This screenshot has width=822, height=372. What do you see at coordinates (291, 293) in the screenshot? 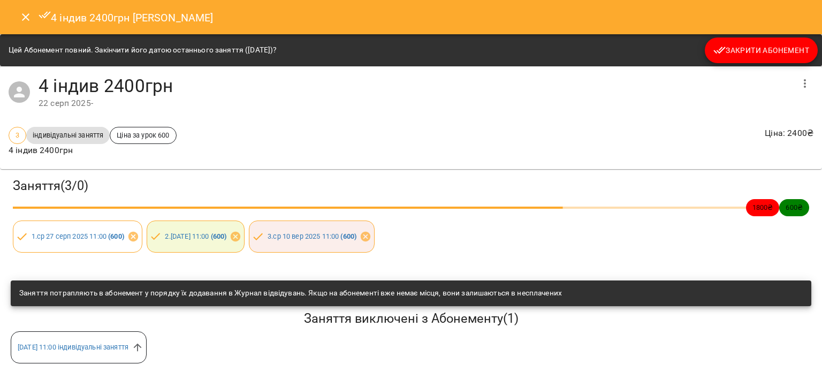
I see `div: Заняття потрапляють в абонемент у порядку їх додавання в Журнал відвідувань. Якщо на абонементі в...` at bounding box center [291, 293].